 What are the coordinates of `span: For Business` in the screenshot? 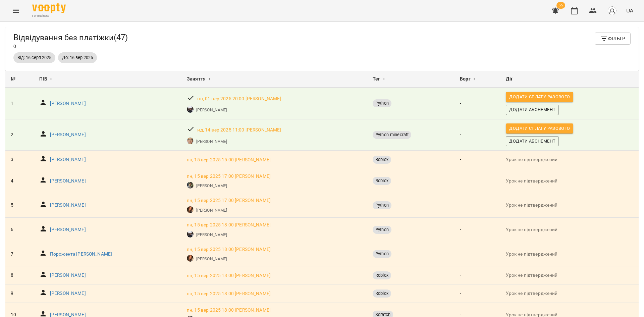 It's located at (49, 16).